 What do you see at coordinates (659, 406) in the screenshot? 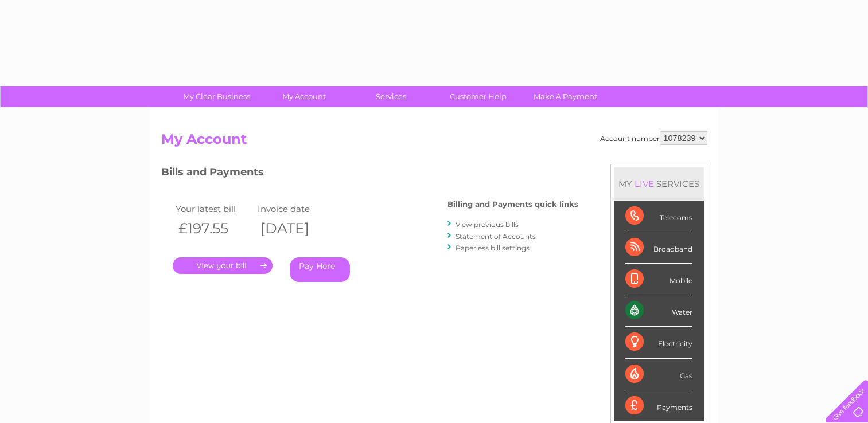
I see `div: Payments` at bounding box center [659, 406].